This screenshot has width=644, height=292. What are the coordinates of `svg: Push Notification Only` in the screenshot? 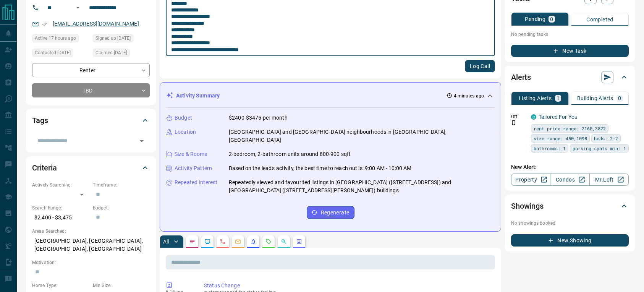 It's located at (514, 122).